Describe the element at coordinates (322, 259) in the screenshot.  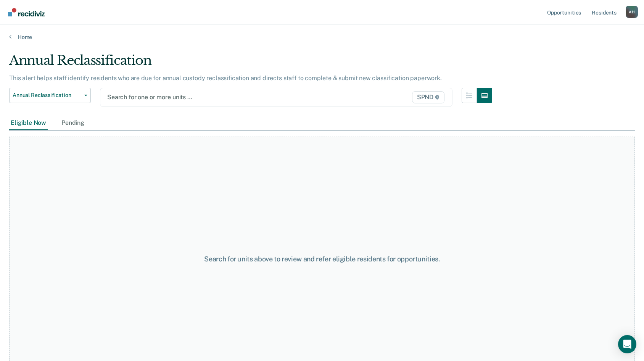
I see `div: Search for units above to review and refer eligible residents for opportunities.` at that location.